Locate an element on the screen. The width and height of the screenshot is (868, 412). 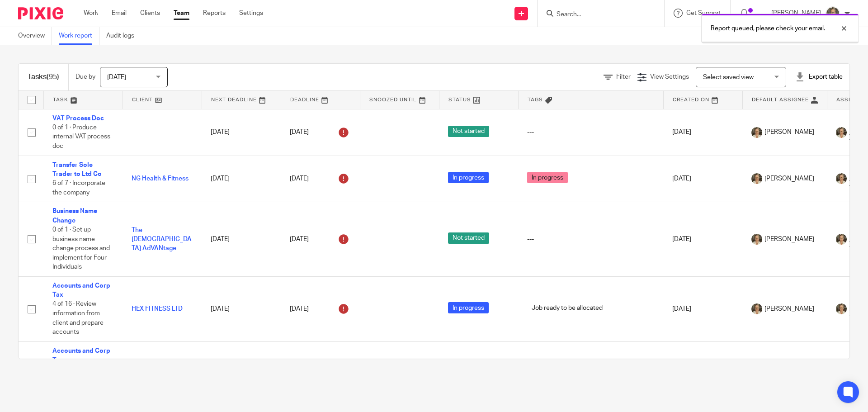
a: VAT Process Doc is located at coordinates (78, 119).